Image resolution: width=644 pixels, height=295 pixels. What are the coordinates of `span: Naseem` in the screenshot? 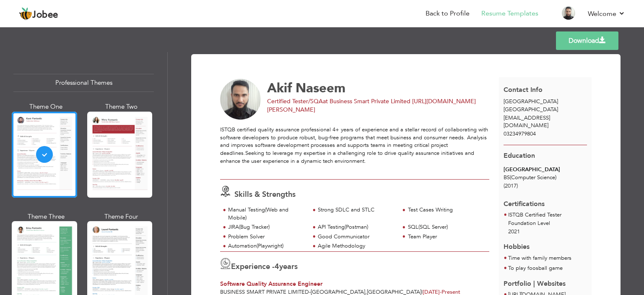 It's located at (320, 88).